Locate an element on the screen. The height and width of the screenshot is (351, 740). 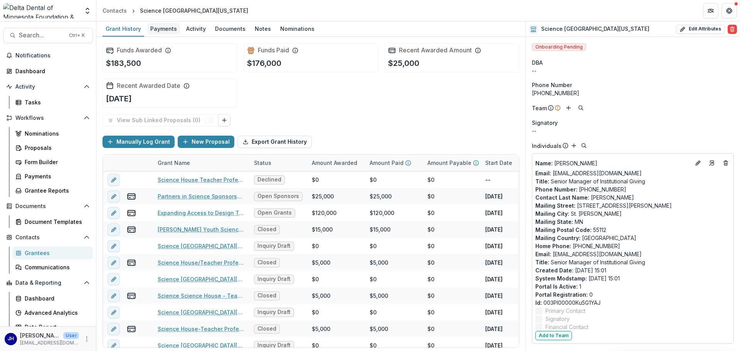
p: $25,000 is located at coordinates (403, 63).